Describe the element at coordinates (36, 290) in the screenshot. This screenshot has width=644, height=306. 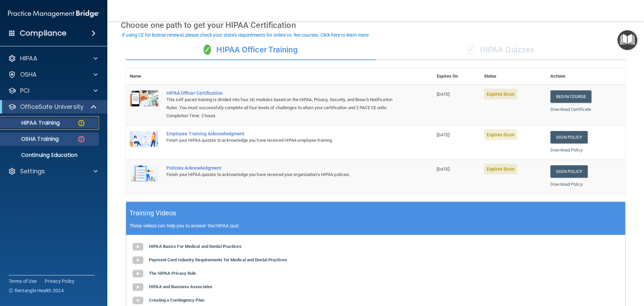
I see `span: Ⓒ Rectangle Health 2024` at that location.